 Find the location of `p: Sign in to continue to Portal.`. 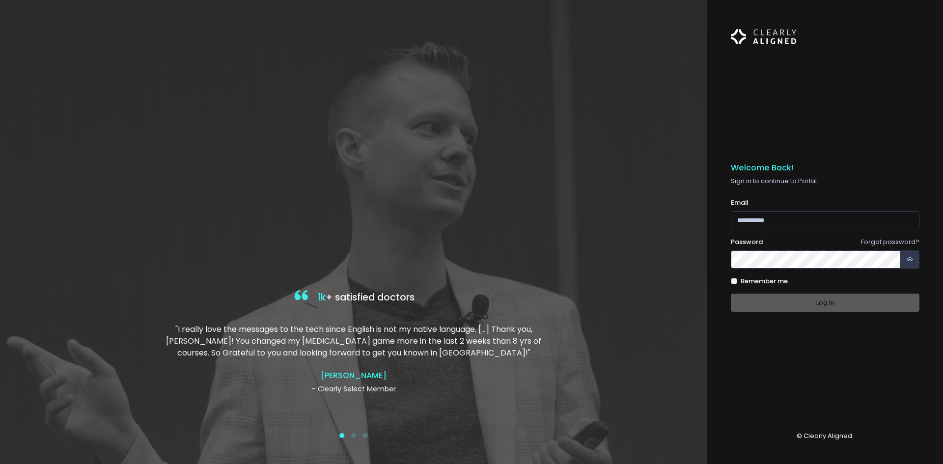

p: Sign in to continue to Portal. is located at coordinates (825, 181).